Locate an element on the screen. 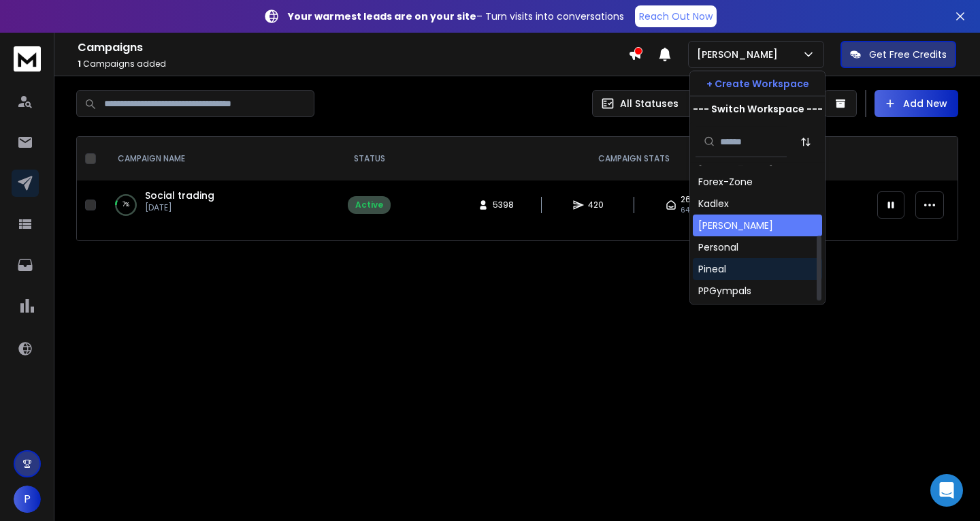 The image size is (980, 521). span: Social trading is located at coordinates (180, 196).